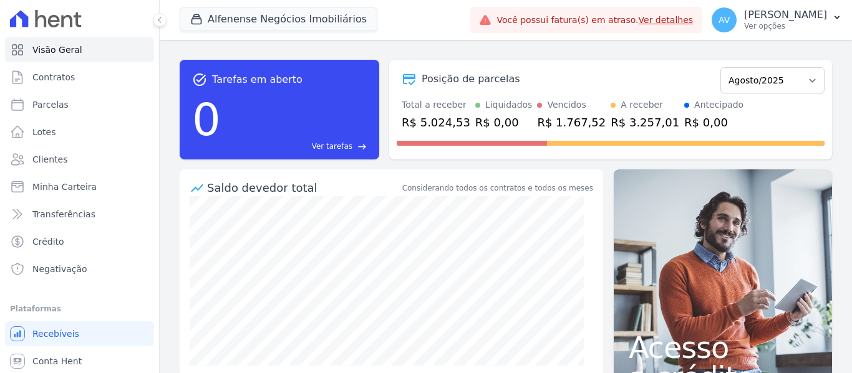 Image resolution: width=852 pixels, height=373 pixels. What do you see at coordinates (566, 105) in the screenshot?
I see `div: Vencidos` at bounding box center [566, 105].